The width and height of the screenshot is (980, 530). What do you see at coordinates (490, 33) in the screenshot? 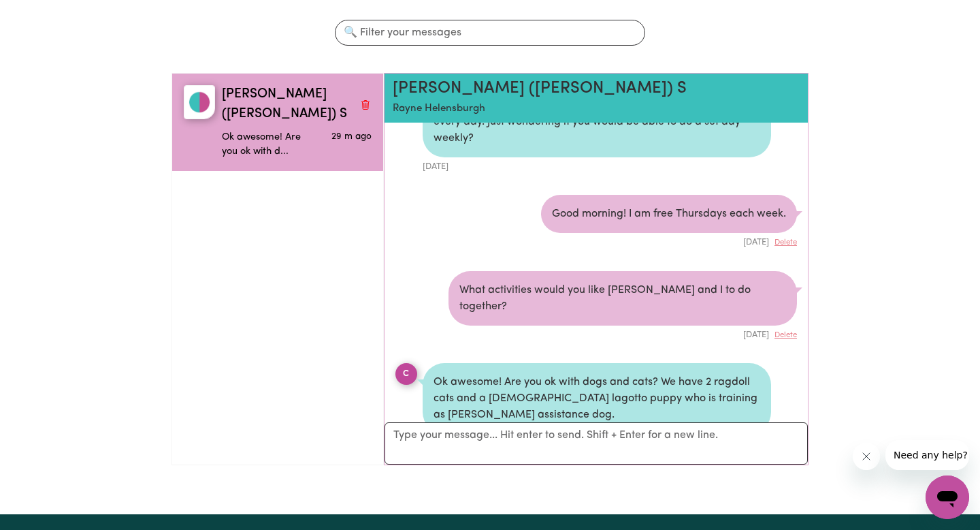
I see `input: 🔍 Filter your messages` at bounding box center [490, 33].